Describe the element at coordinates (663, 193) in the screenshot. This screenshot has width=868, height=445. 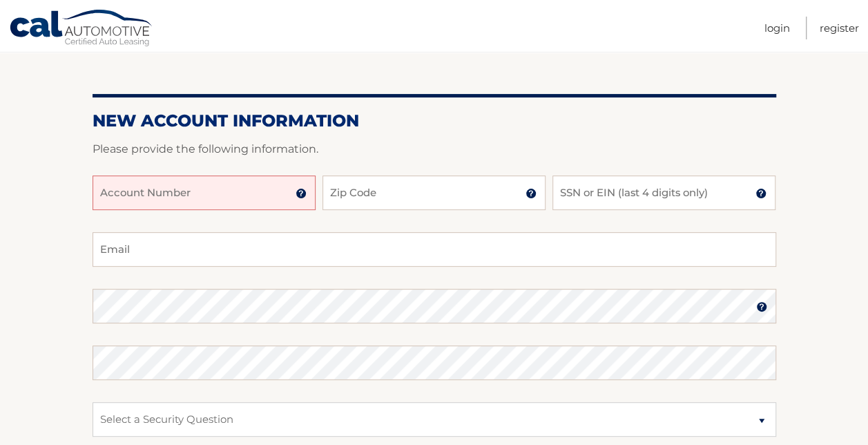
I see `input: SSN or EIN (last 4 digits only)` at that location.